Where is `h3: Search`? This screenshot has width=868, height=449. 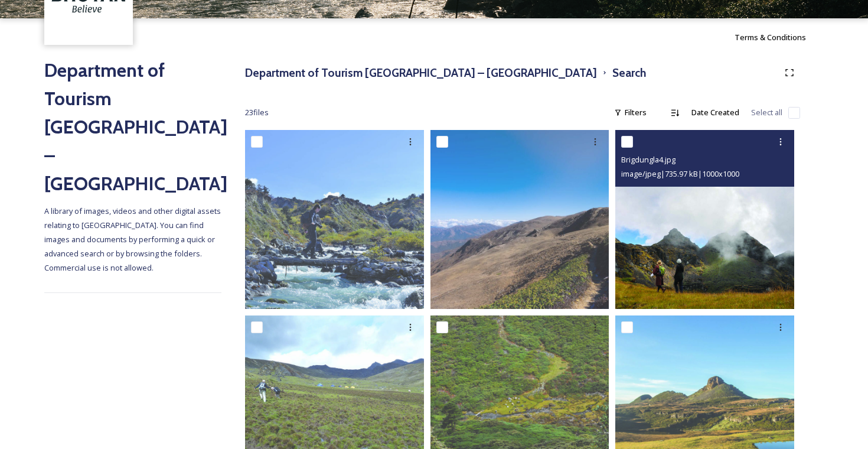
h3: Search is located at coordinates (629, 73).